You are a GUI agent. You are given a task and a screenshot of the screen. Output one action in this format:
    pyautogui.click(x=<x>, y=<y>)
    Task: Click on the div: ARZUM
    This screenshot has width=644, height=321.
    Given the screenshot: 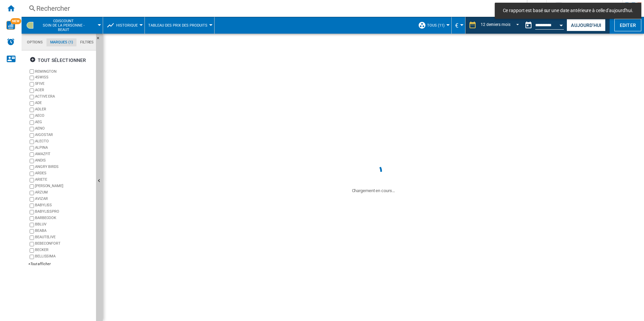 What is the action you would take?
    pyautogui.click(x=64, y=193)
    